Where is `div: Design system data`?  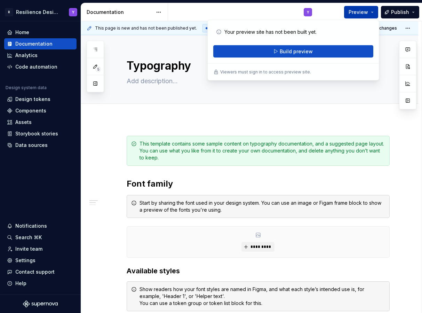 div: Design system data is located at coordinates (26, 88).